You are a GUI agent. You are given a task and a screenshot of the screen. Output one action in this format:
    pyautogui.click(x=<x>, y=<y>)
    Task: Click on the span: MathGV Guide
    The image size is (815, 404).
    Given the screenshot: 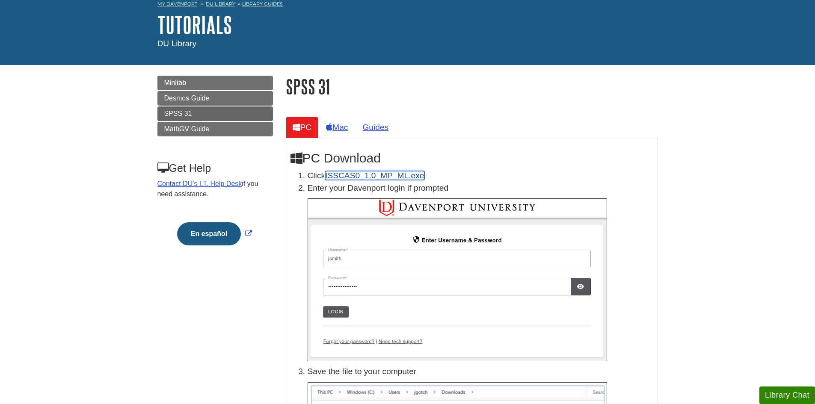 What is the action you would take?
    pyautogui.click(x=187, y=129)
    